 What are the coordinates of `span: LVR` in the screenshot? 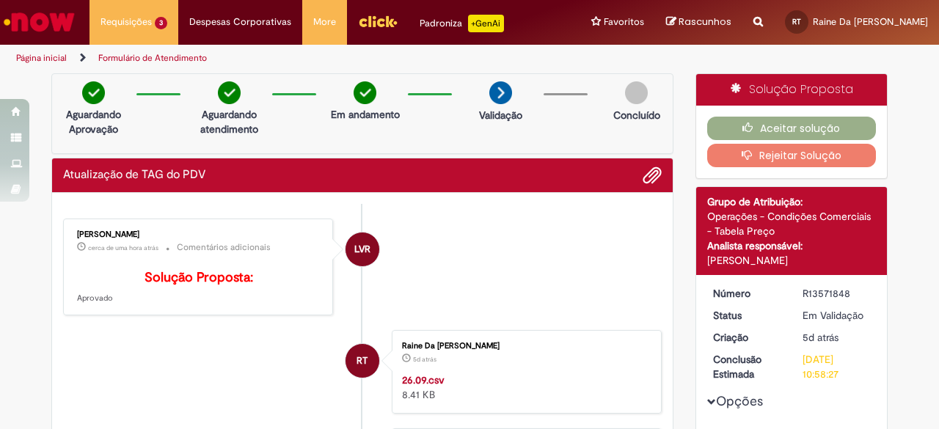 It's located at (362, 249).